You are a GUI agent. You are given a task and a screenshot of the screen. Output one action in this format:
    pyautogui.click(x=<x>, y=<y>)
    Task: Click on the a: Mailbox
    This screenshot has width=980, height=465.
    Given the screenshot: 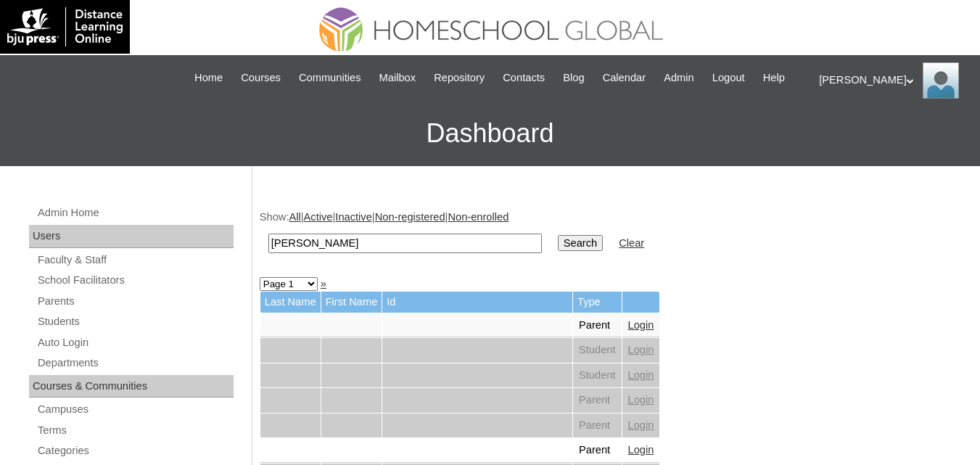 What is the action you would take?
    pyautogui.click(x=398, y=78)
    